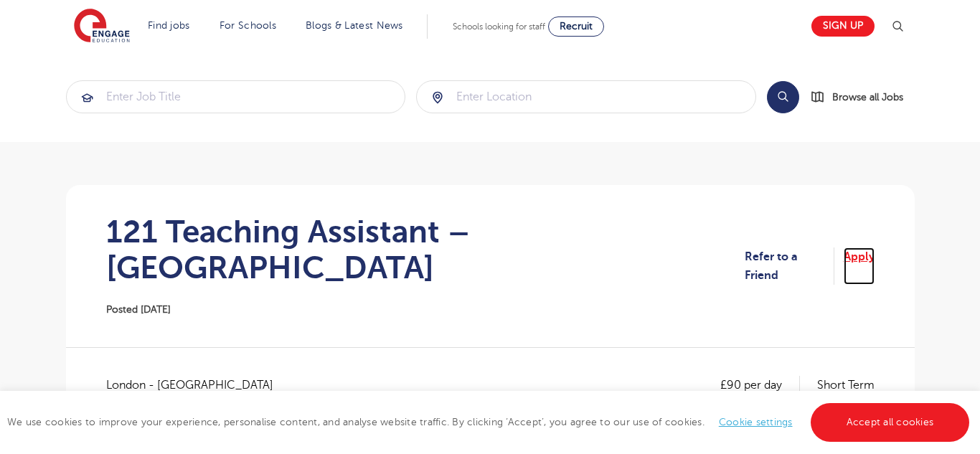 The height and width of the screenshot is (454, 980). I want to click on a: Cookie settings, so click(755, 422).